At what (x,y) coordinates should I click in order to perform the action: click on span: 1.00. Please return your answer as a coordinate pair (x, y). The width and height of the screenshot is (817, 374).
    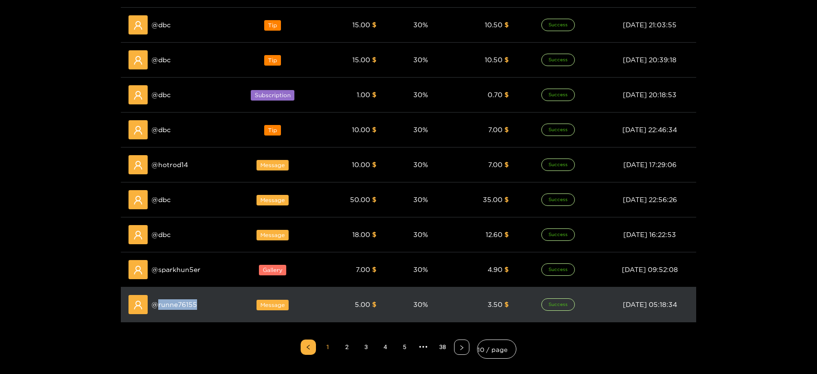
    Looking at the image, I should click on (363, 94).